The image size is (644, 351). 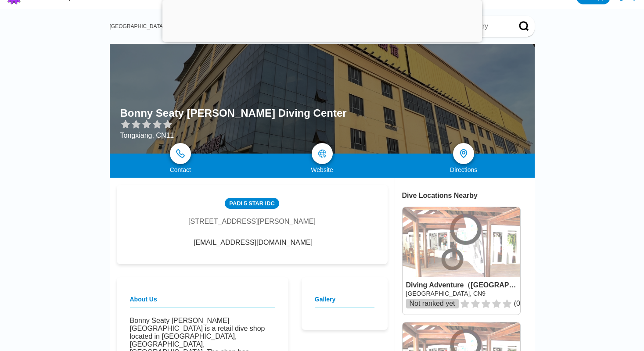 I want to click on a: directions, so click(x=464, y=154).